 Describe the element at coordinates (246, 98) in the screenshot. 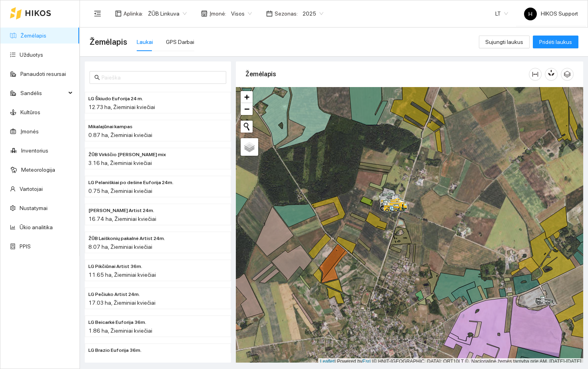

I see `a: Zoom in` at that location.